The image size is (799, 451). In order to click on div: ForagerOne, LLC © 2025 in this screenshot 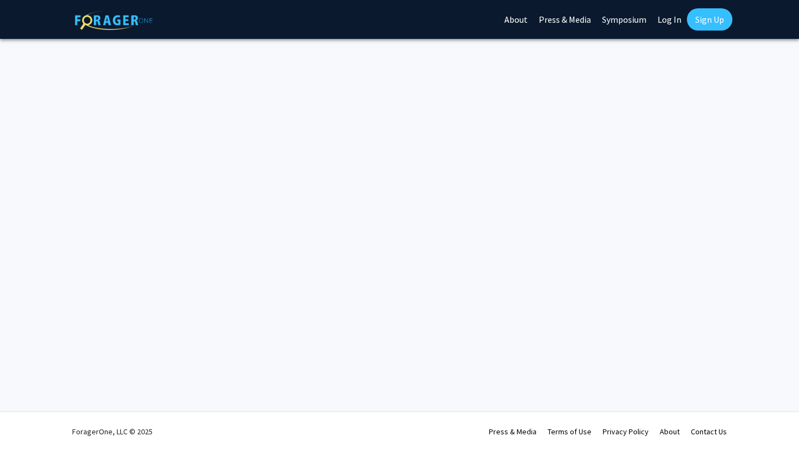, I will do `click(112, 431)`.